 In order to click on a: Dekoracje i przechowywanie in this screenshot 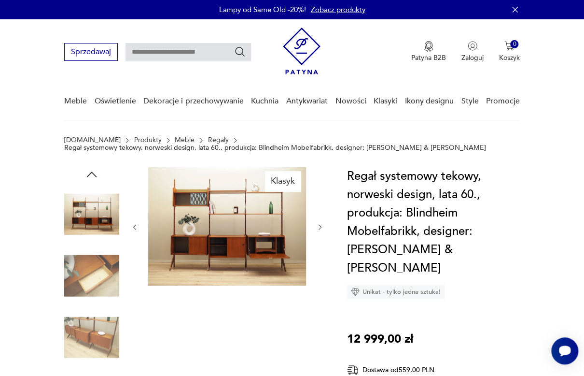, I will do `click(193, 101)`.